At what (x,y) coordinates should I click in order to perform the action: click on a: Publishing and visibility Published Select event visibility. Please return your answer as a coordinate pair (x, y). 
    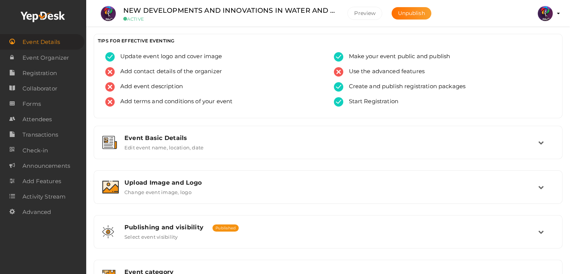
    Looking at the image, I should click on (328, 237).